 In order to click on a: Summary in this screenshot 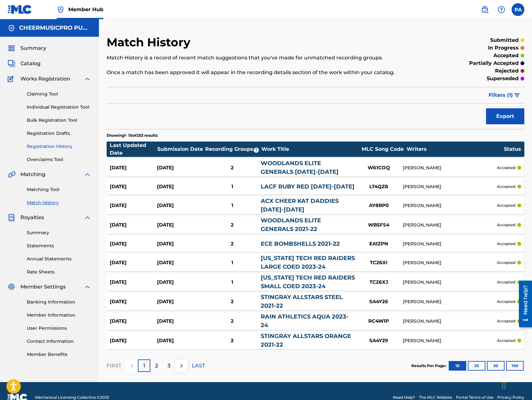, I will do `click(59, 232)`.